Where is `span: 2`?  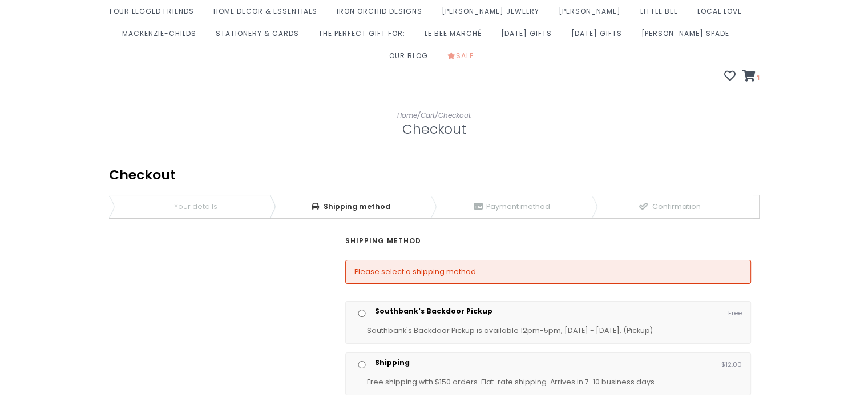 span: 2 is located at coordinates (316, 206).